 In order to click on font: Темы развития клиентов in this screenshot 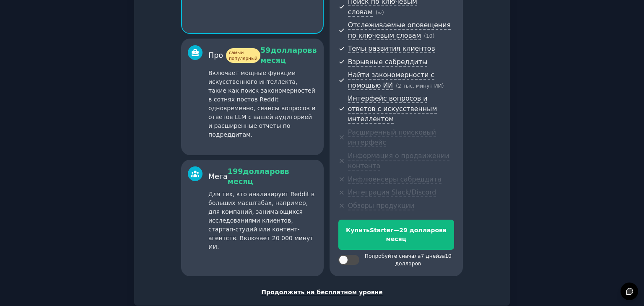, I will do `click(391, 48)`.